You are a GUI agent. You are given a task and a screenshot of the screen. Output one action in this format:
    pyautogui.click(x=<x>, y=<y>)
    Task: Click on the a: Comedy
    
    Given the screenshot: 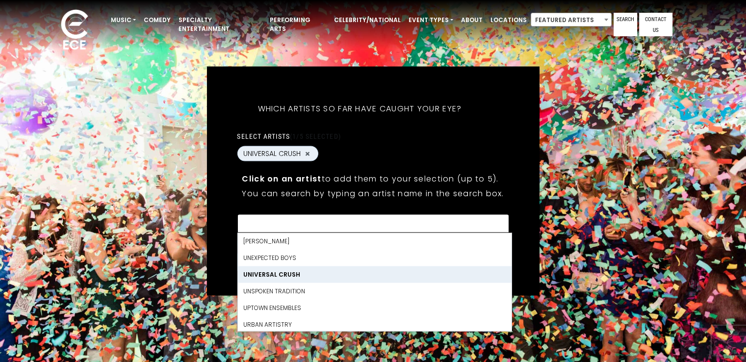 What is the action you would take?
    pyautogui.click(x=157, y=20)
    